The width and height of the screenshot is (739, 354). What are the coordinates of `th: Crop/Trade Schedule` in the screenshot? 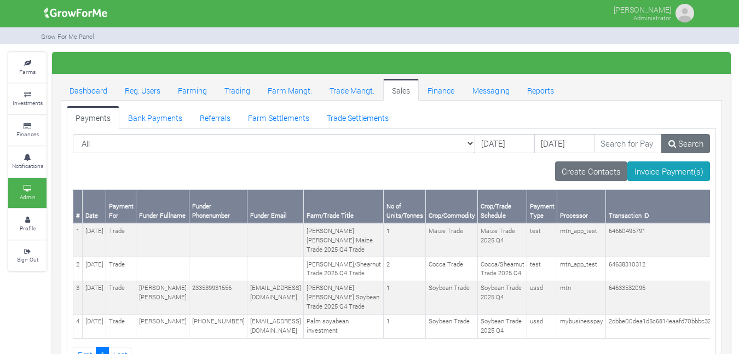 It's located at (503, 206).